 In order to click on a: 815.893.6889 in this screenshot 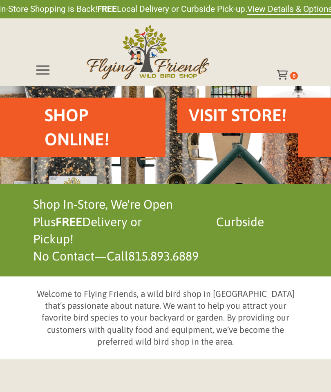, I will do `click(163, 256)`.